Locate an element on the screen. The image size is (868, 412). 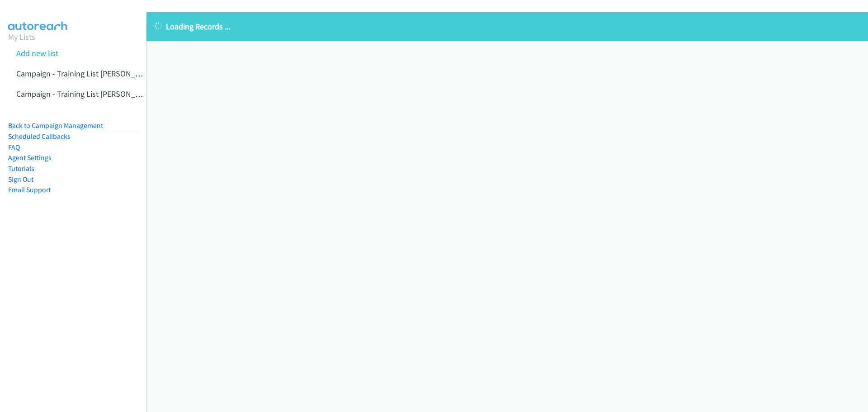
a: Scheduled Callbacks is located at coordinates (39, 136).